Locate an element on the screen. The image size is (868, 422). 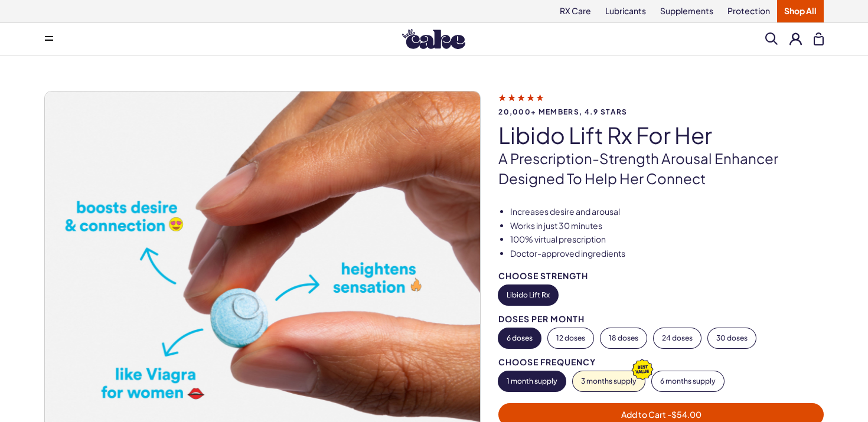
span: 20,000+ members, 4.9 stars is located at coordinates (661, 112).